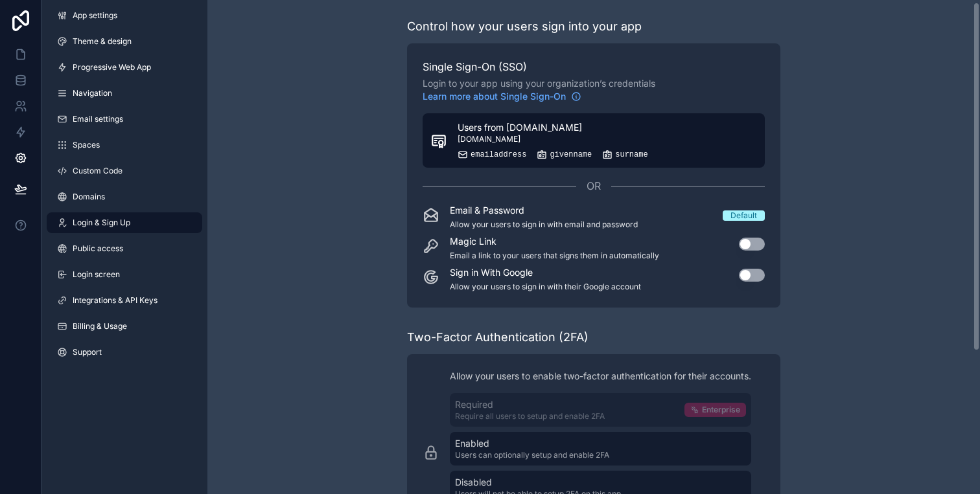 The height and width of the screenshot is (494, 980). Describe the element at coordinates (743, 216) in the screenshot. I see `div: Default` at that location.